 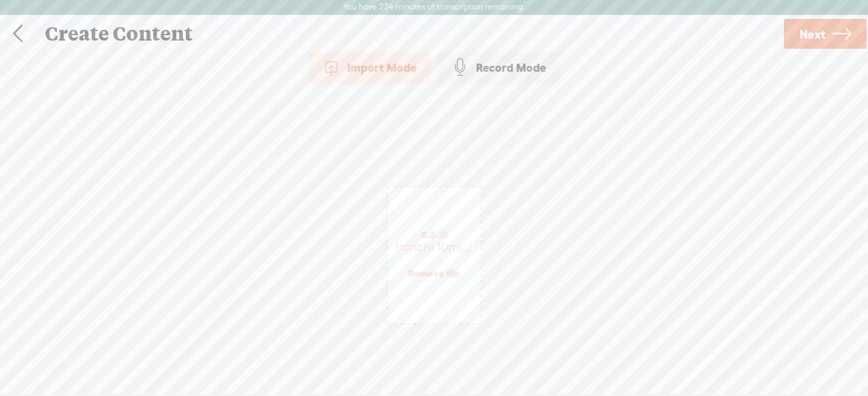 What do you see at coordinates (812, 34) in the screenshot?
I see `span: Next` at bounding box center [812, 34].